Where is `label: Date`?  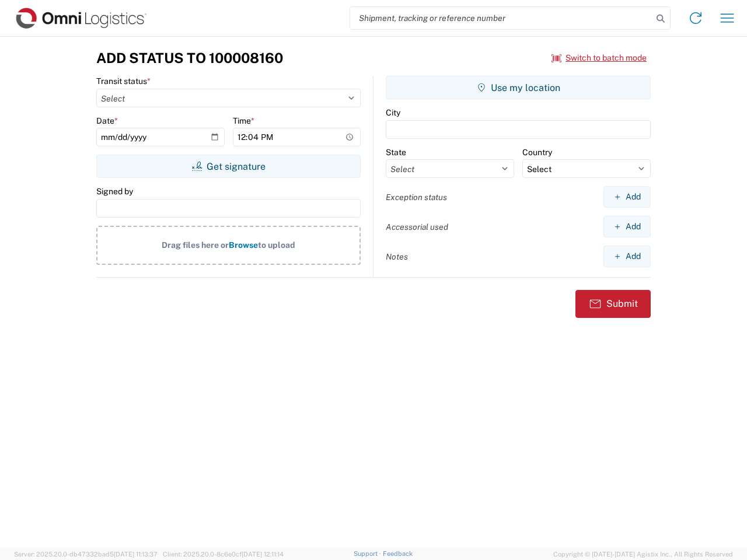 label: Date is located at coordinates (107, 121).